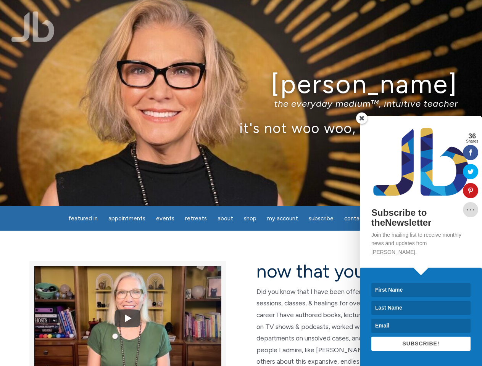 The height and width of the screenshot is (366, 482). What do you see at coordinates (225, 219) in the screenshot?
I see `a: About` at bounding box center [225, 219].